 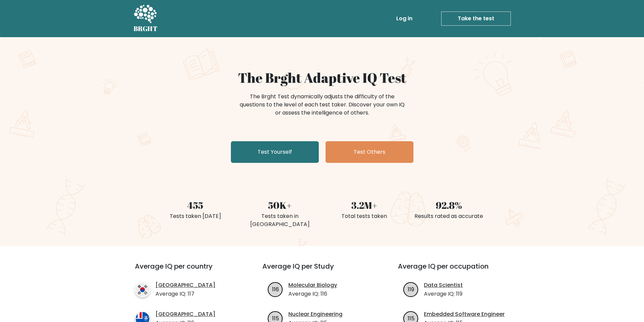 What do you see at coordinates (457, 270) in the screenshot?
I see `h3: Average IQ per occupation` at bounding box center [457, 270].